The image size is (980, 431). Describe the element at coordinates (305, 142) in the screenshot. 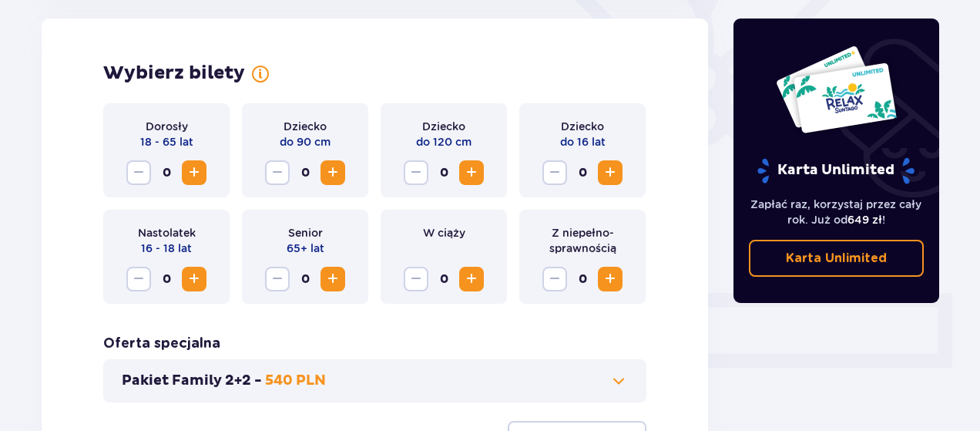

I see `p: do 90 cm` at that location.